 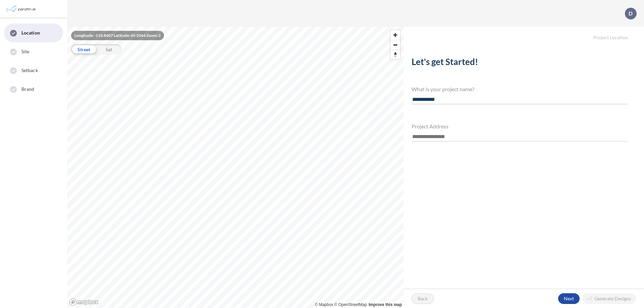 I want to click on div: Street, so click(x=83, y=50).